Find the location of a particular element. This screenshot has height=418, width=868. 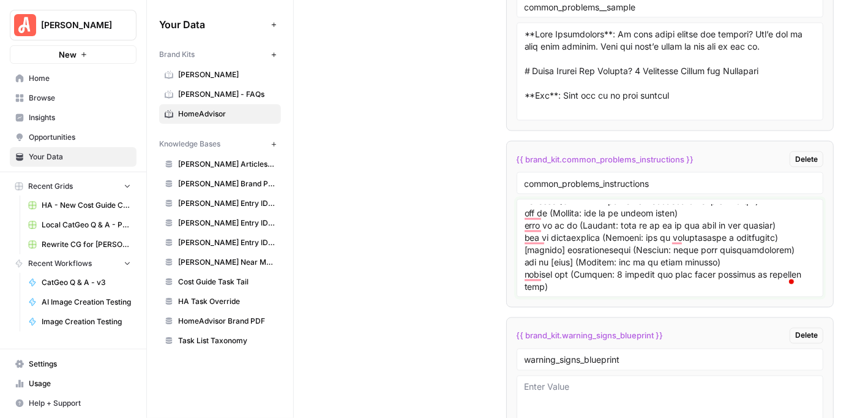

span: Usage is located at coordinates (79, 384).